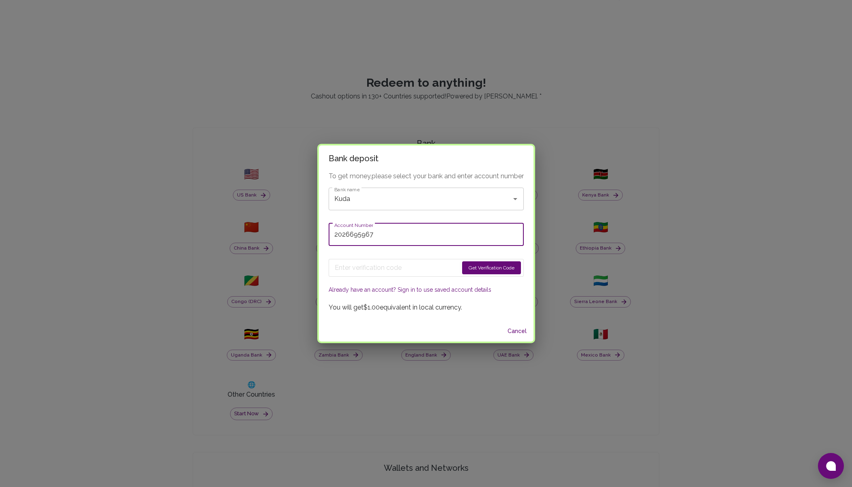  What do you see at coordinates (517, 331) in the screenshot?
I see `button: Cancel` at bounding box center [517, 331].